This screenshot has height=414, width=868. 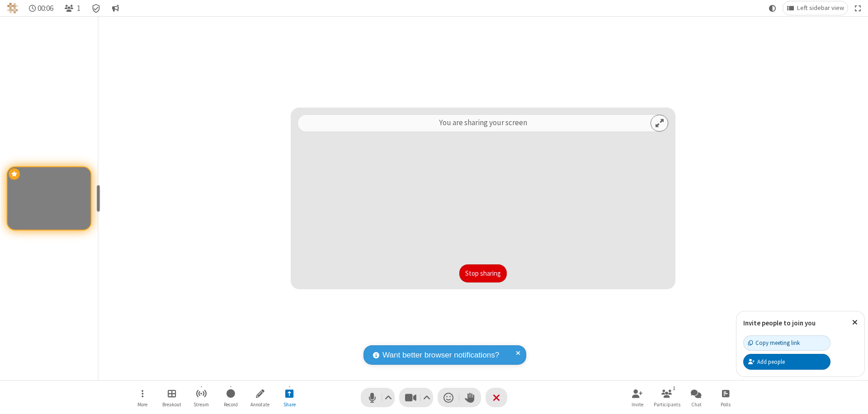 I want to click on button: Stop video (⌘+Shift+V), so click(x=416, y=397).